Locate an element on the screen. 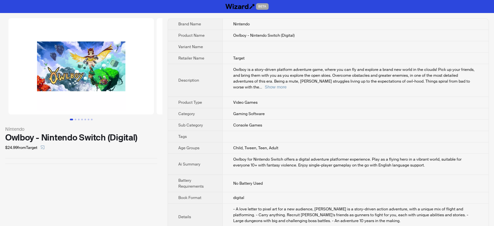 The image size is (494, 226). span: Sub Category is located at coordinates (191, 125).